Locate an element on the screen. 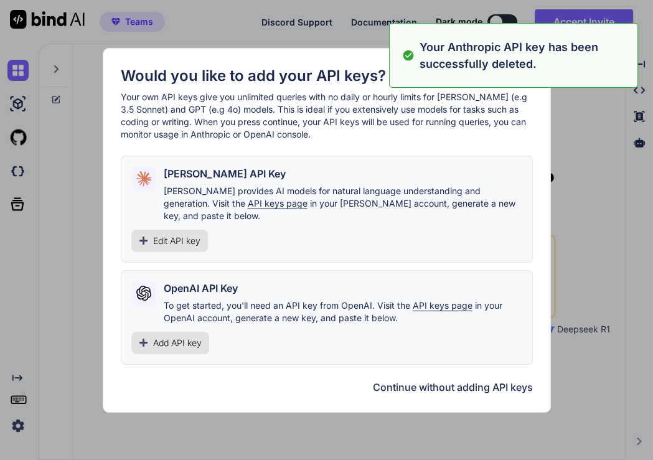  p: To get started, you'll need an API key from OpenAI. Visit the in your OpenAI account, generate a ... is located at coordinates (343, 312).